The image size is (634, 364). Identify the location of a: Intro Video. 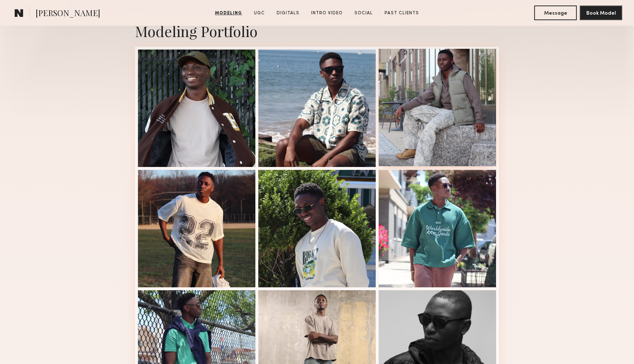
(327, 13).